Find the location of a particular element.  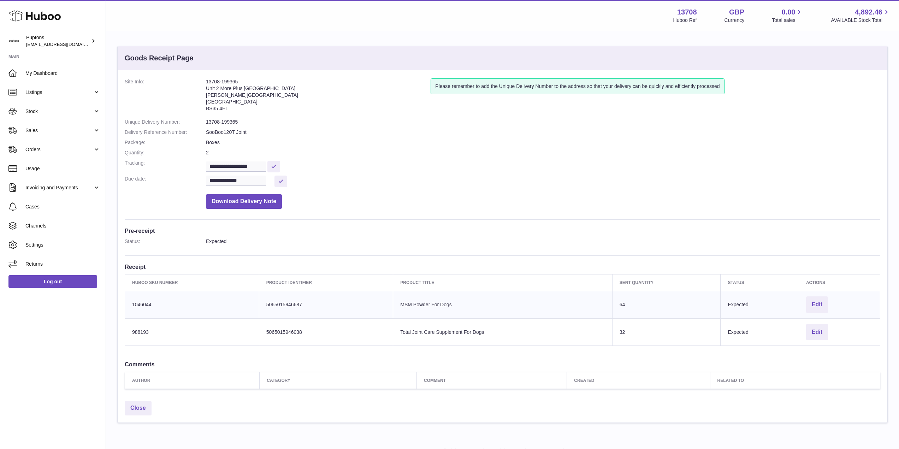

td: MSM Powder For Dogs is located at coordinates (503, 305).